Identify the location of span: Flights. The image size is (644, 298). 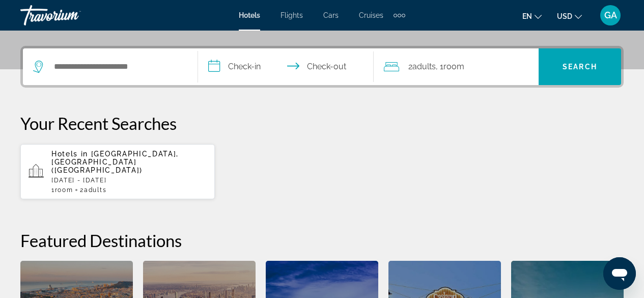
(292, 15).